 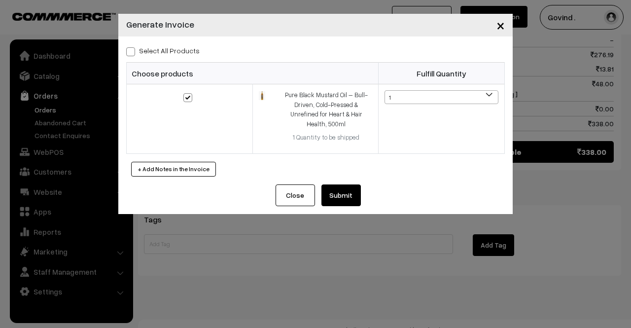 What do you see at coordinates (252, 73) in the screenshot?
I see `th: Choose products` at bounding box center [252, 73].